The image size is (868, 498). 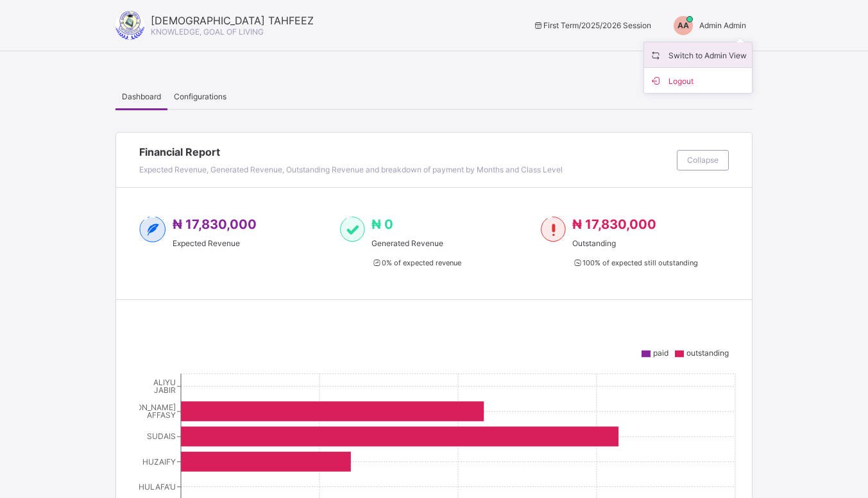 What do you see at coordinates (382, 224) in the screenshot?
I see `span: ₦ 0` at bounding box center [382, 224].